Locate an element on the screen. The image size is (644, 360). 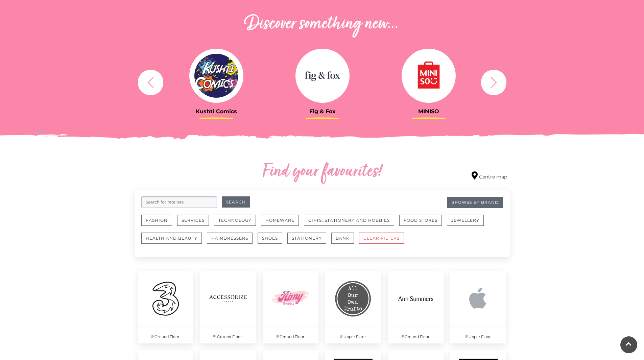
h3: Fig & Fox is located at coordinates (323, 111).